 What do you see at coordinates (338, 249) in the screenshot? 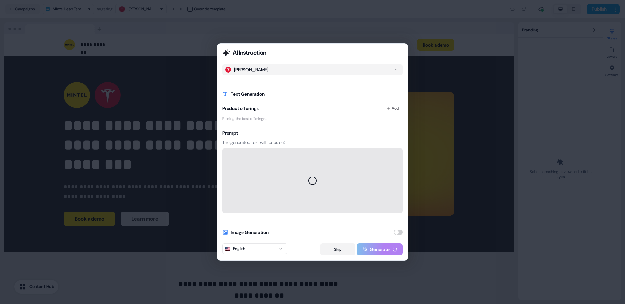
I see `button: Skip` at bounding box center [338, 249].